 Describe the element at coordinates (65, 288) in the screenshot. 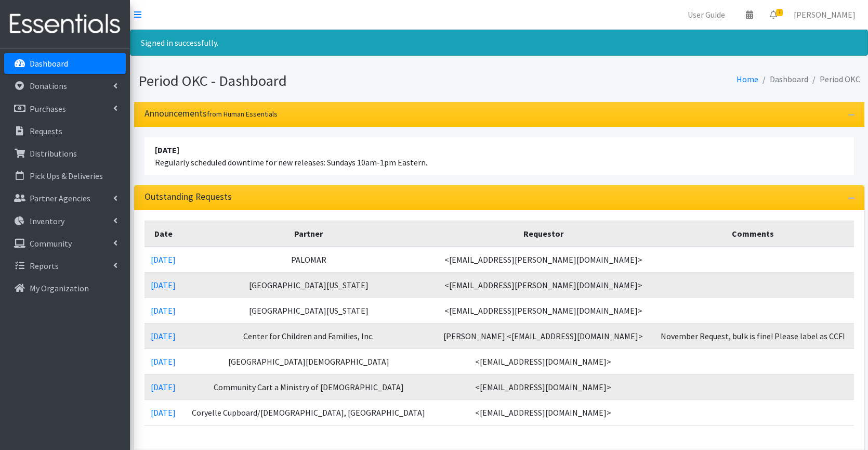

I see `a: My Organization` at that location.